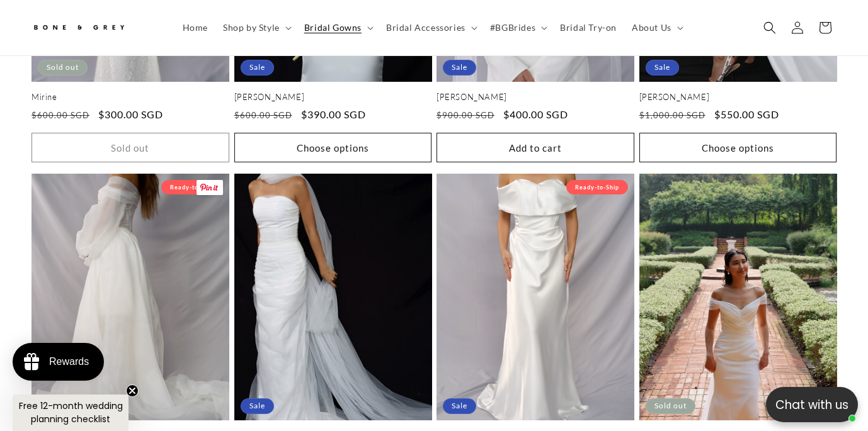 The width and height of the screenshot is (868, 431). Describe the element at coordinates (332, 28) in the screenshot. I see `span: Bridal Gowns` at that location.